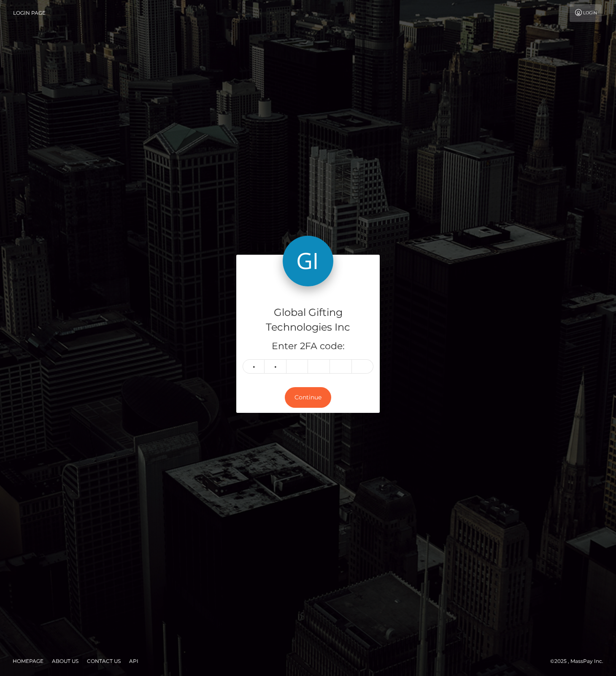  What do you see at coordinates (28, 661) in the screenshot?
I see `a: Homepage` at bounding box center [28, 661].